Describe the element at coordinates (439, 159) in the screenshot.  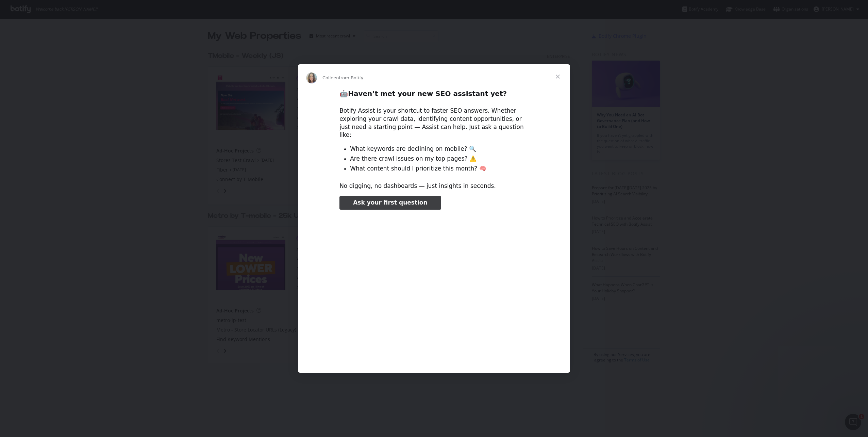
I see `li: Are there crawl issues on my top pages? ⚠️` at that location.